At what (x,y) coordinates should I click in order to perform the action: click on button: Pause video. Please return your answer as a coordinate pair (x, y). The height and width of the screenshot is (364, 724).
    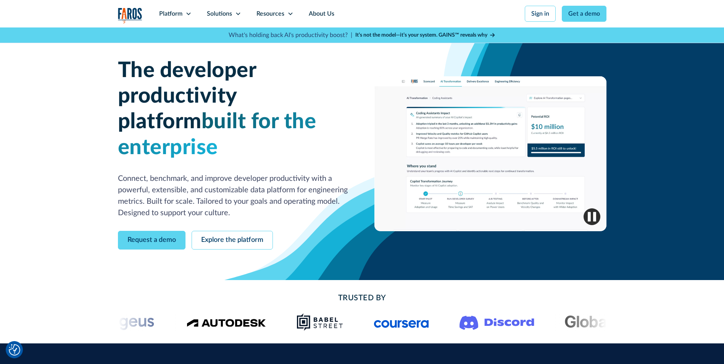
    Looking at the image, I should click on (592, 217).